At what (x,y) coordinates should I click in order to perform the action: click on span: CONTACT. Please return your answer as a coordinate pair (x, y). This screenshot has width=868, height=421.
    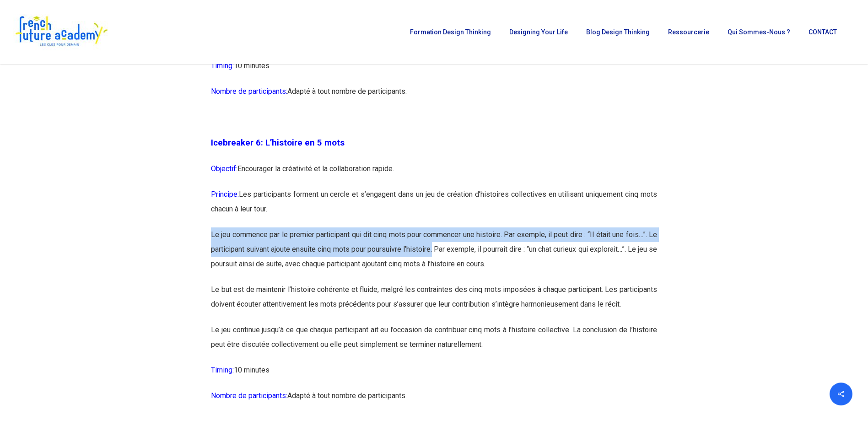
    Looking at the image, I should click on (823, 32).